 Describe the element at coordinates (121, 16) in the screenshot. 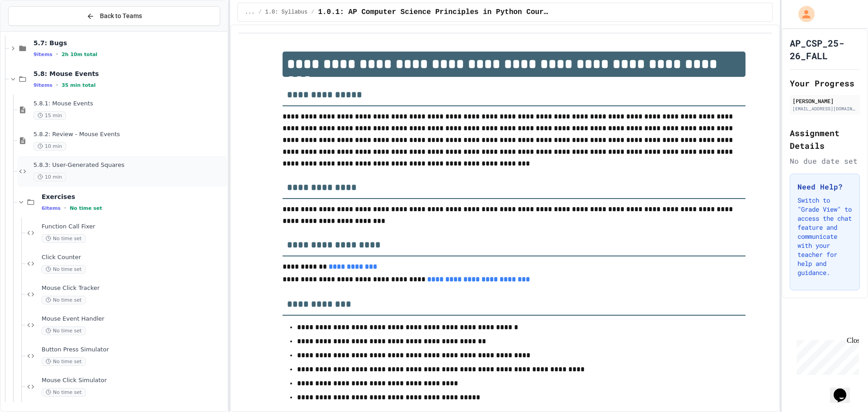

I see `span: Back to Teams` at that location.